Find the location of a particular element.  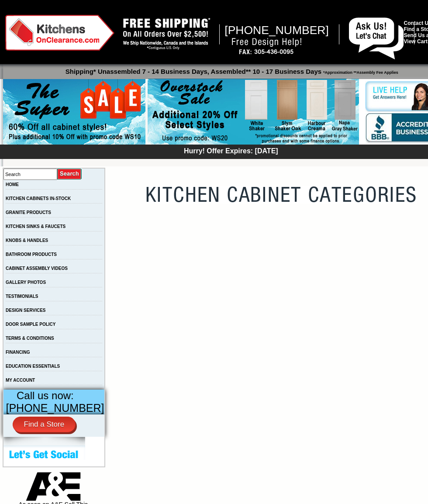

input: Submit is located at coordinates (70, 174).